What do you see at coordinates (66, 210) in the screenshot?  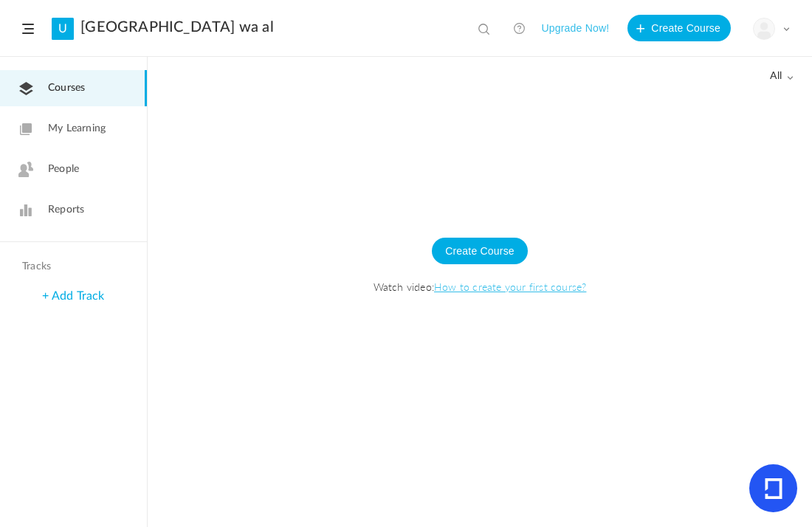 I see `span: Reports` at bounding box center [66, 210].